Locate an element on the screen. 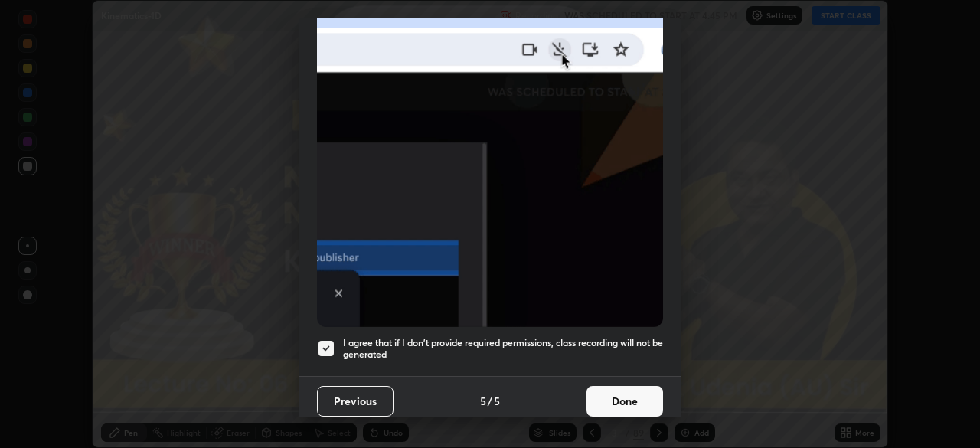  h5: I agree that if I don't provide required permissions, class recording will not be generated is located at coordinates (503, 349).